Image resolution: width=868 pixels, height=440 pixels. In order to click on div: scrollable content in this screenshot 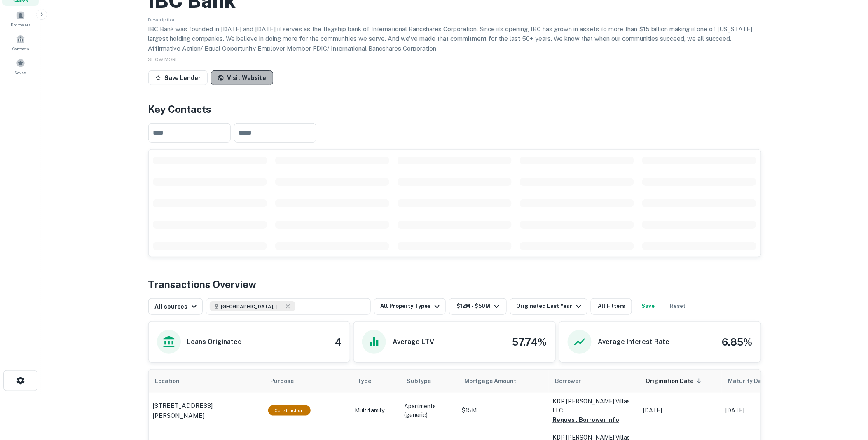, I will do `click(455, 203)`.